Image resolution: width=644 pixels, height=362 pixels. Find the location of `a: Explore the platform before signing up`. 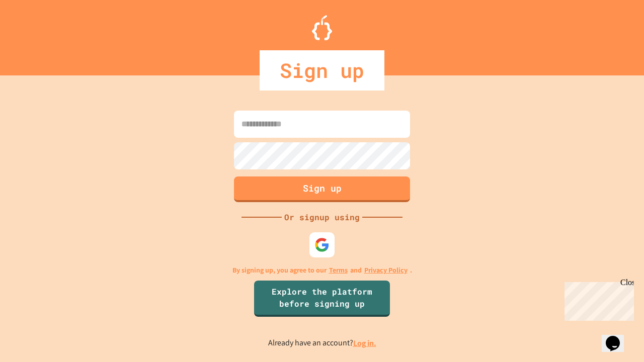

a: Explore the platform before signing up is located at coordinates (322, 299).